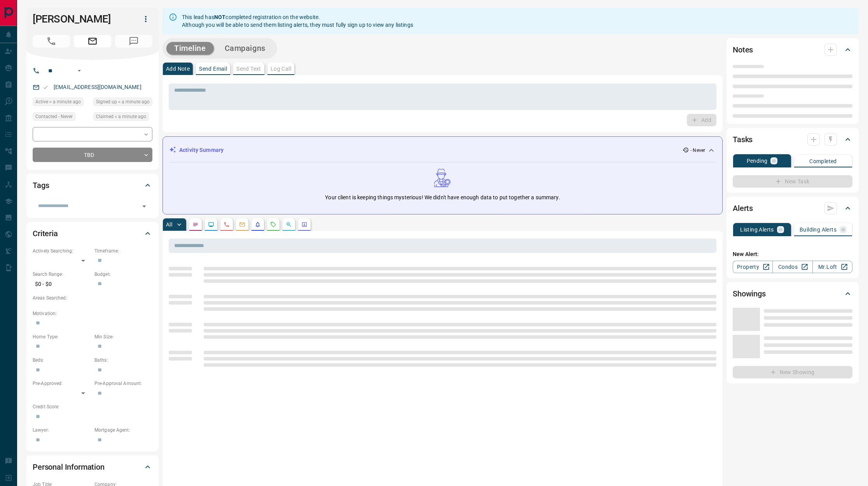 The image size is (868, 486). Describe the element at coordinates (93, 298) in the screenshot. I see `p: Areas Searched:` at that location.